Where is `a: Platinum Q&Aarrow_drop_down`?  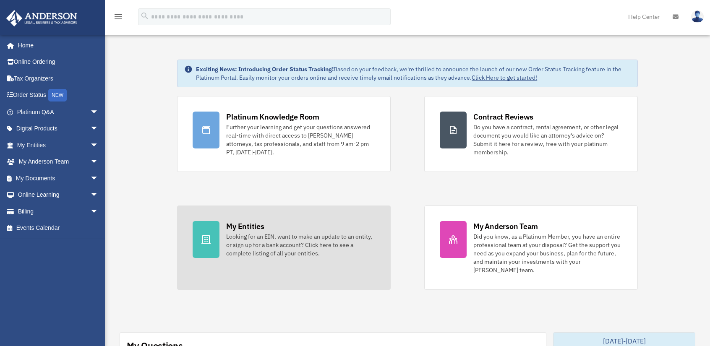 a: Platinum Q&Aarrow_drop_down is located at coordinates (58, 112).